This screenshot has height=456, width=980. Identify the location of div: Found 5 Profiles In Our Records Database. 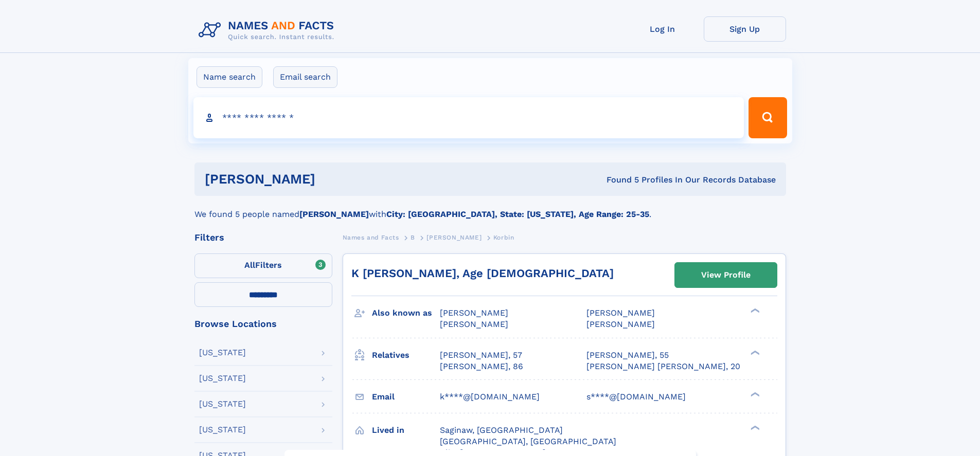
(618, 180).